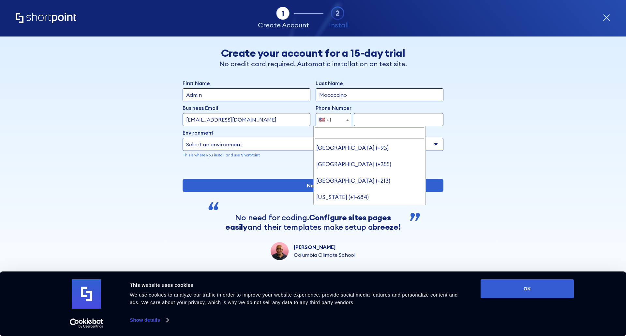  What do you see at coordinates (294, 299) in the screenshot?
I see `span: We use cookies to analyze our traffic in order to improve your website experience, provide social...` at bounding box center [294, 299].